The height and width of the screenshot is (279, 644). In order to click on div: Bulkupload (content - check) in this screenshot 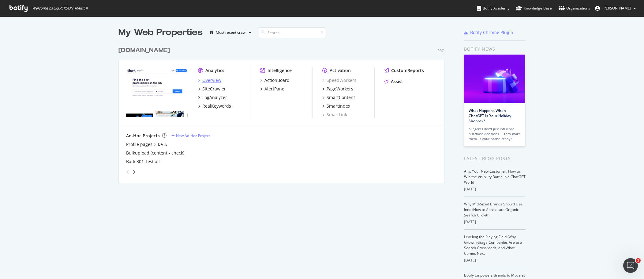, I will do `click(155, 153)`.